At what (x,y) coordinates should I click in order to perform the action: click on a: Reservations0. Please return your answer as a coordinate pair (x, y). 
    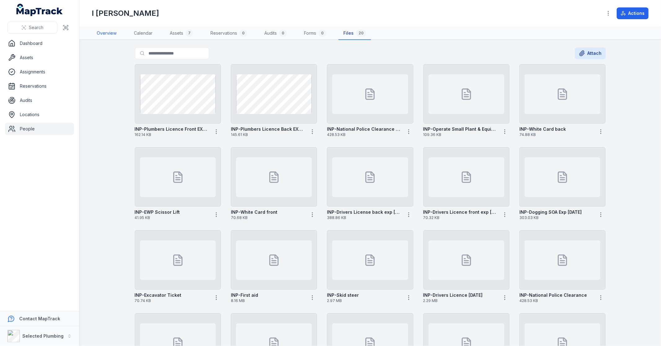
    Looking at the image, I should click on (229, 33).